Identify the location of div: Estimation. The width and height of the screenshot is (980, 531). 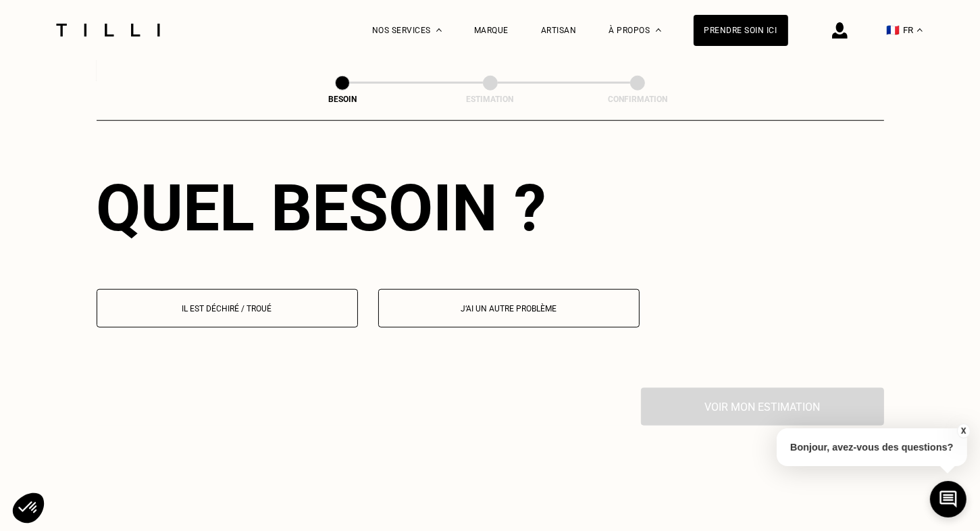
(490, 99).